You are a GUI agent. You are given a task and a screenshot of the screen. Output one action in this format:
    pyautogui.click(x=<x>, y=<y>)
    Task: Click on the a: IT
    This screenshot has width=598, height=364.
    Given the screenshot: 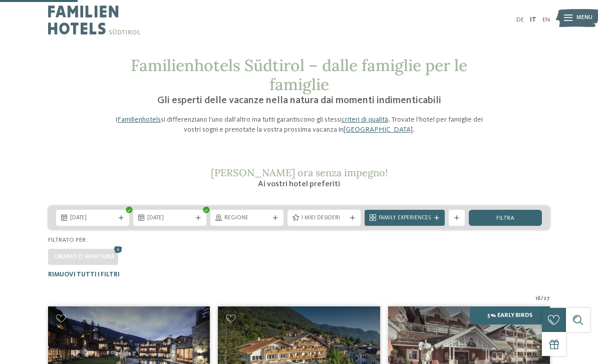 What is the action you would take?
    pyautogui.click(x=533, y=20)
    